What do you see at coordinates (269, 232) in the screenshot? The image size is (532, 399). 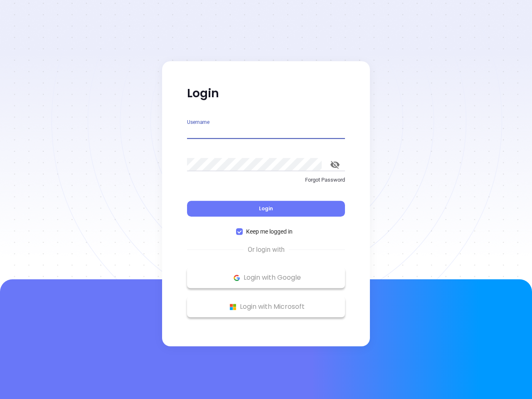 I see `span: Keep me logged in` at bounding box center [269, 232].